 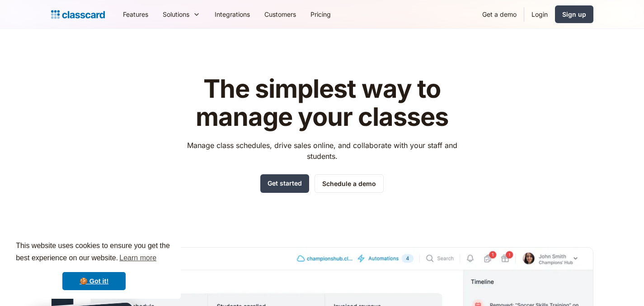 What do you see at coordinates (285, 183) in the screenshot?
I see `a: Get started` at bounding box center [285, 183].